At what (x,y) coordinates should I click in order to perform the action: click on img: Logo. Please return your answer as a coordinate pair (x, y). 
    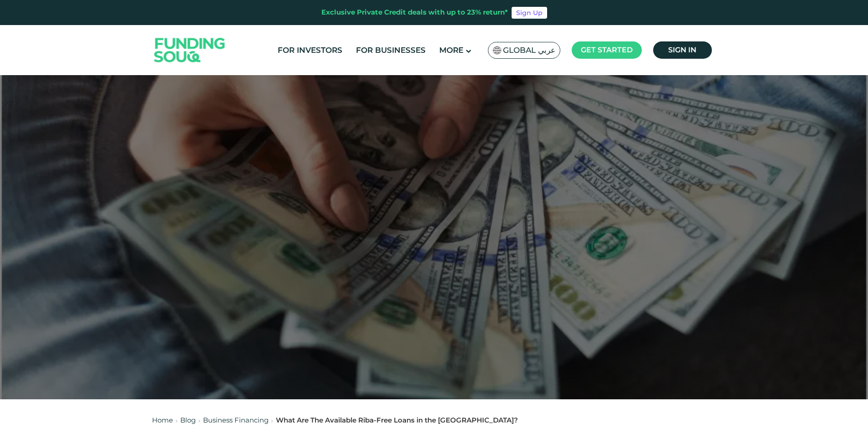
    Looking at the image, I should click on (190, 50).